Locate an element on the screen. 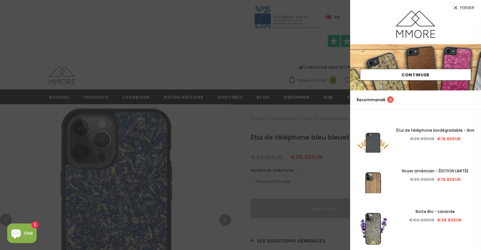 Image resolution: width=481 pixels, height=250 pixels. a: search is located at coordinates (472, 100).